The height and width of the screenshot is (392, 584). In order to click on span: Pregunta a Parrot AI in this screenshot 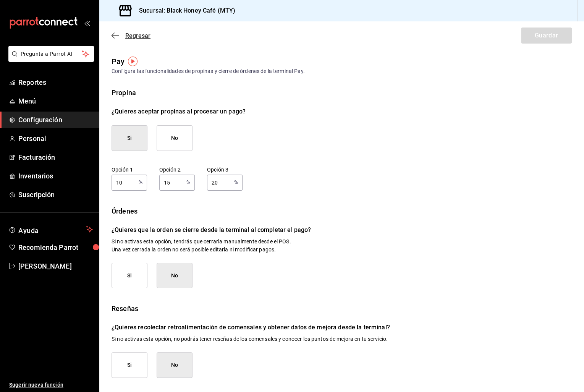, I will do `click(51, 54)`.